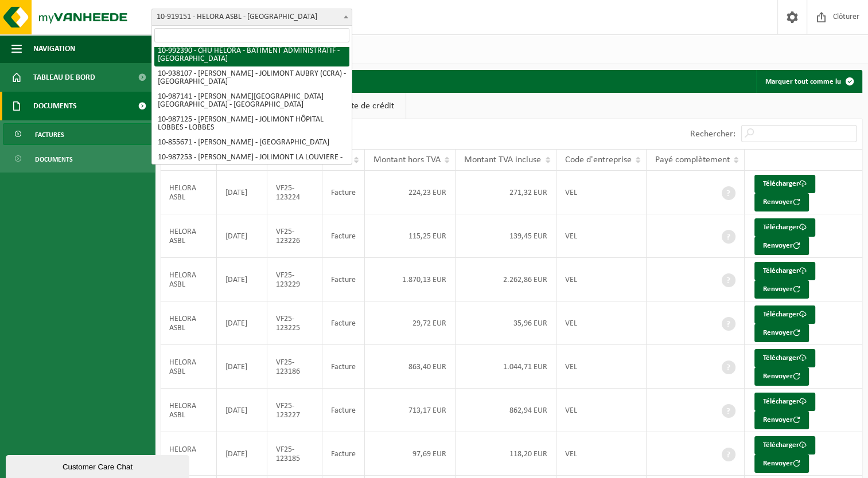  I want to click on td: 29,72 EUR, so click(411, 324).